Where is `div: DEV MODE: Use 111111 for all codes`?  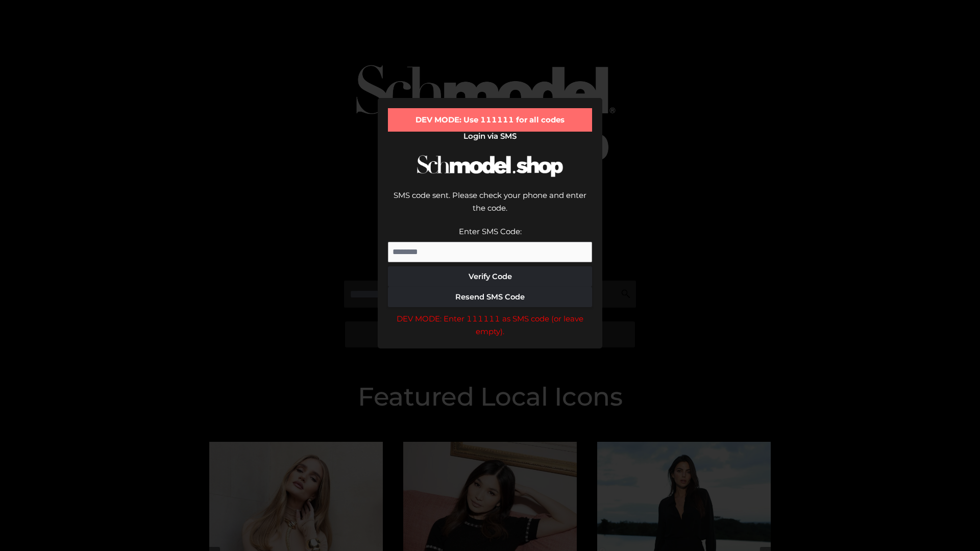
div: DEV MODE: Use 111111 for all codes is located at coordinates (490, 120).